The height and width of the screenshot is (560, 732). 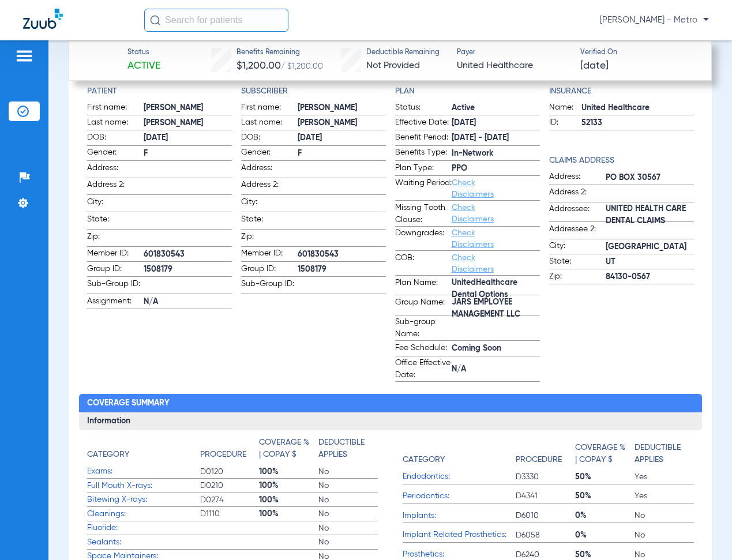 I want to click on app-breakdown-title: Subscriber, so click(x=313, y=91).